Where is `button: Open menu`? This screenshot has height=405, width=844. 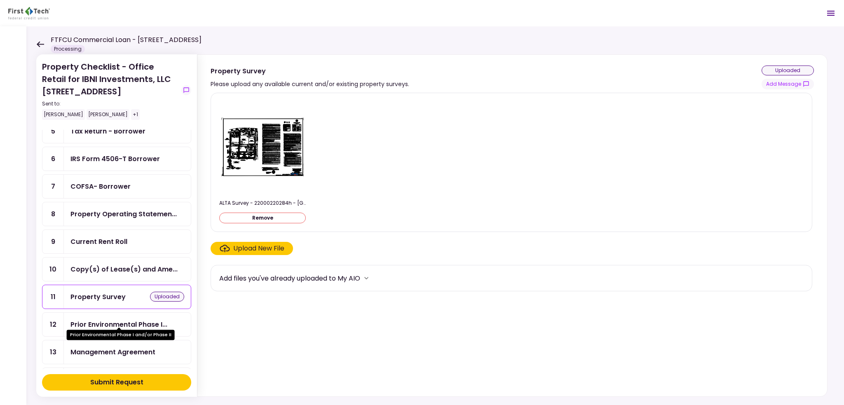
button: Open menu is located at coordinates (831, 13).